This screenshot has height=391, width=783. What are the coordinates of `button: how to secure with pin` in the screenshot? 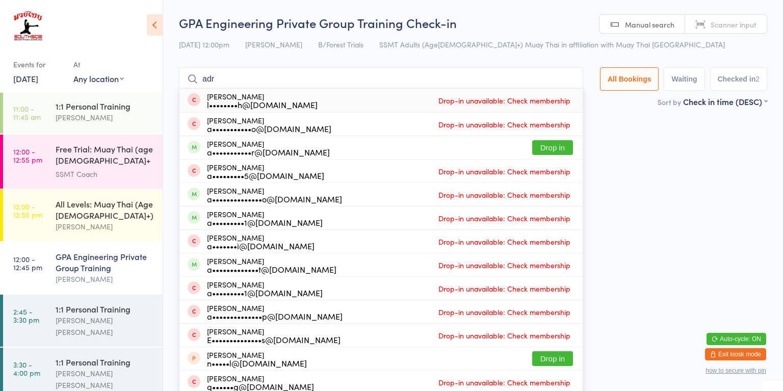 It's located at (736, 371).